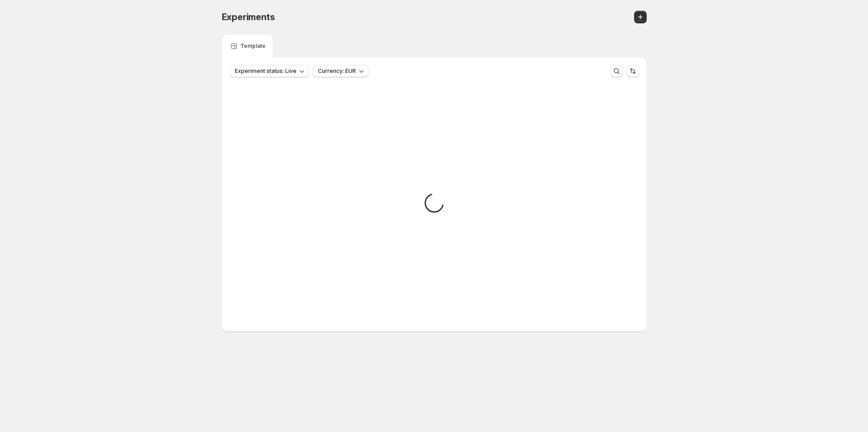 This screenshot has width=868, height=432. What do you see at coordinates (633, 71) in the screenshot?
I see `button: Sort the results` at bounding box center [633, 71].